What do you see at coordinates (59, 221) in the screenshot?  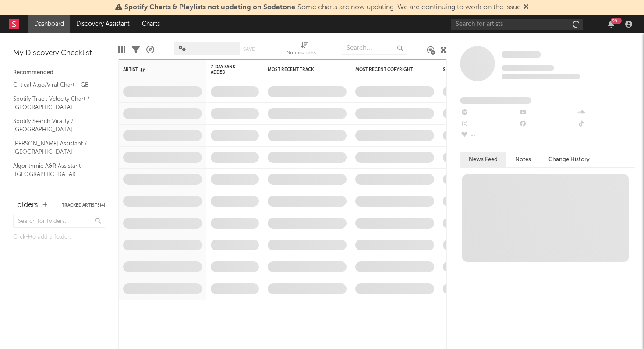 I see `input: Search for folders...` at bounding box center [59, 221].